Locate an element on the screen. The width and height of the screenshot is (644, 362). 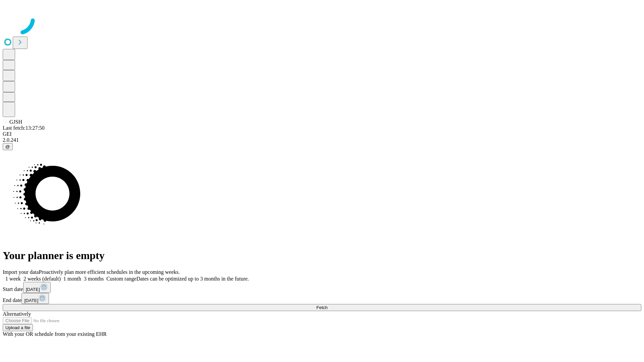
span: Alternatively is located at coordinates (17, 314).